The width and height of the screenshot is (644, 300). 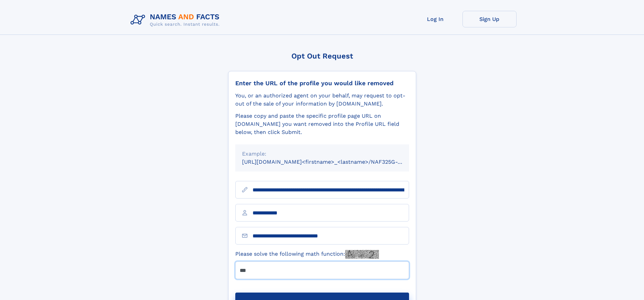 I want to click on a: Log In, so click(x=436, y=19).